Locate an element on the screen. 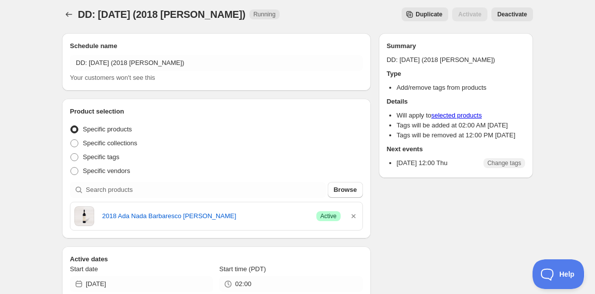 The width and height of the screenshot is (595, 294). button: Browse is located at coordinates (345, 190).